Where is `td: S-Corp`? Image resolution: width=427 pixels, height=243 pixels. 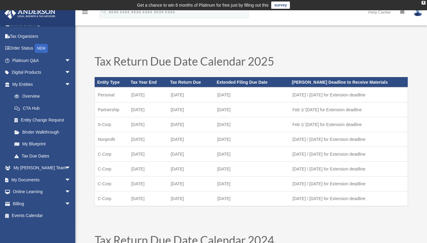
td: S-Corp is located at coordinates (112, 124).